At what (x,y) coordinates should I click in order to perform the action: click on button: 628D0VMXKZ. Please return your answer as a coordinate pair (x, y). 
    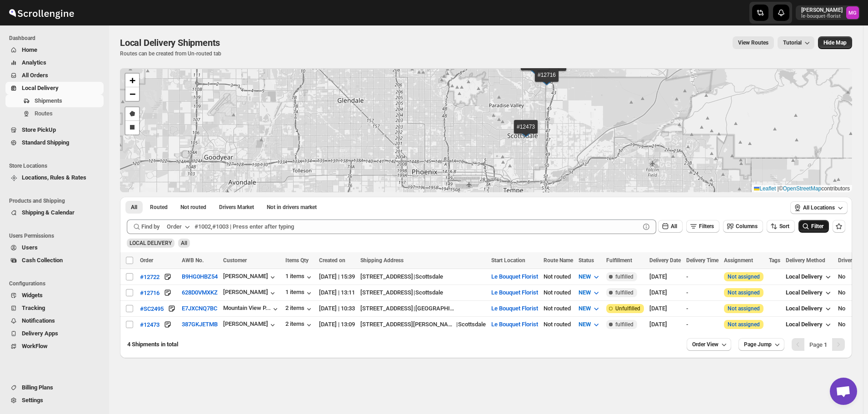
    Looking at the image, I should click on (200, 292).